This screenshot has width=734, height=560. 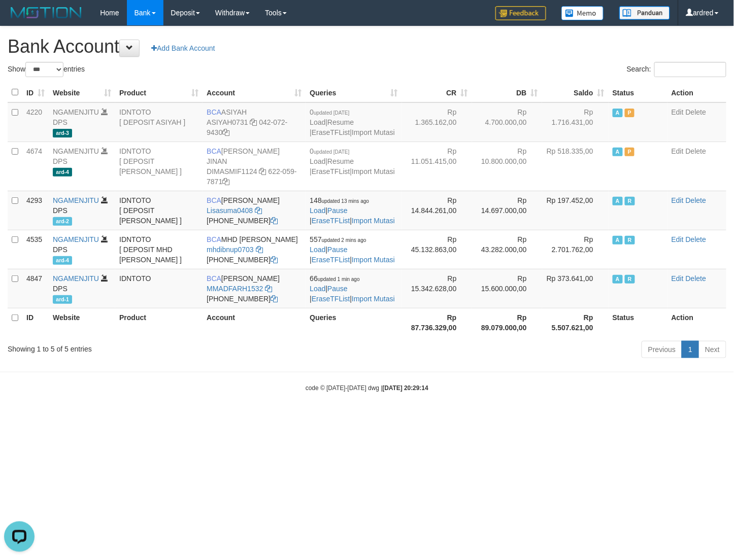 I want to click on input: Search:, so click(x=690, y=70).